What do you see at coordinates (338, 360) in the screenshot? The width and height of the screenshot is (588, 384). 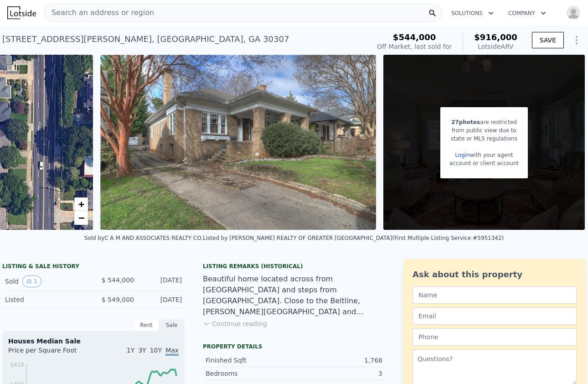 I see `div: 1,768` at bounding box center [338, 360].